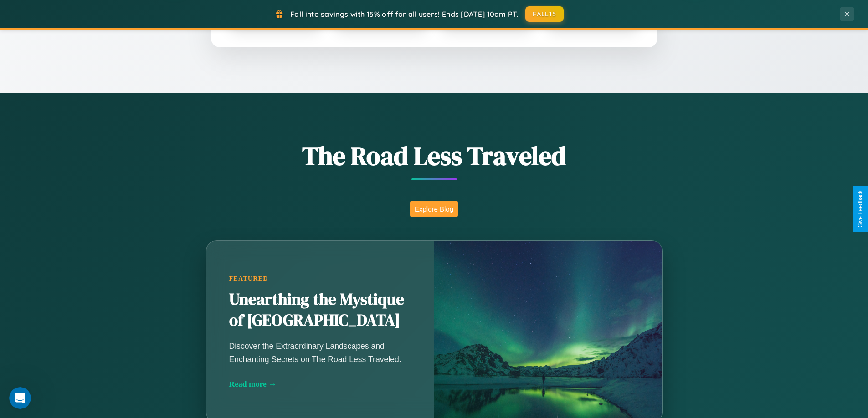 The height and width of the screenshot is (418, 868). I want to click on div: Read more →, so click(320, 384).